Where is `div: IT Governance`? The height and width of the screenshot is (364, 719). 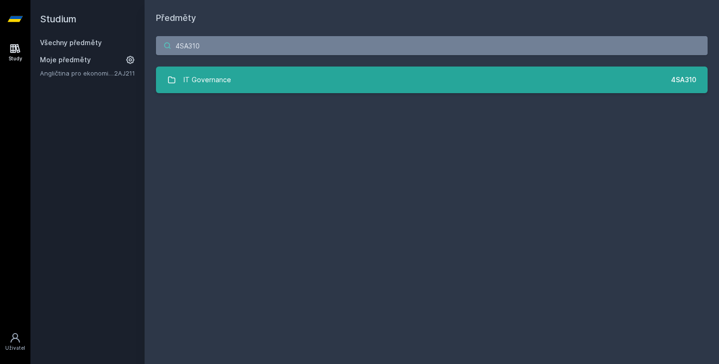 div: IT Governance is located at coordinates (207, 80).